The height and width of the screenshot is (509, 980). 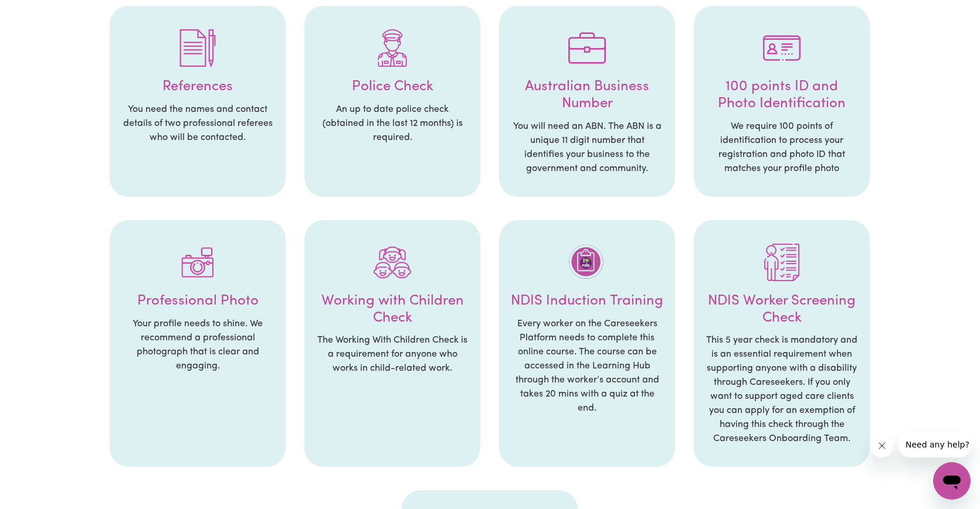 I want to click on h4: NDIS Worker Screening Check, so click(x=781, y=310).